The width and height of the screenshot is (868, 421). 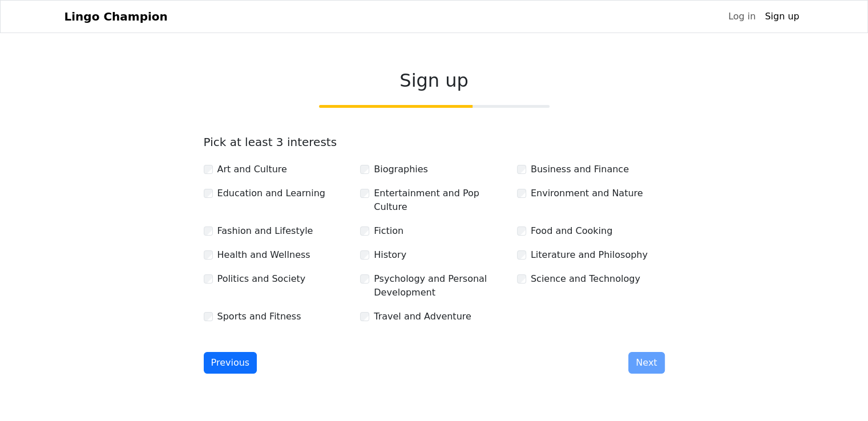 I want to click on a: Lingo Champion, so click(x=116, y=16).